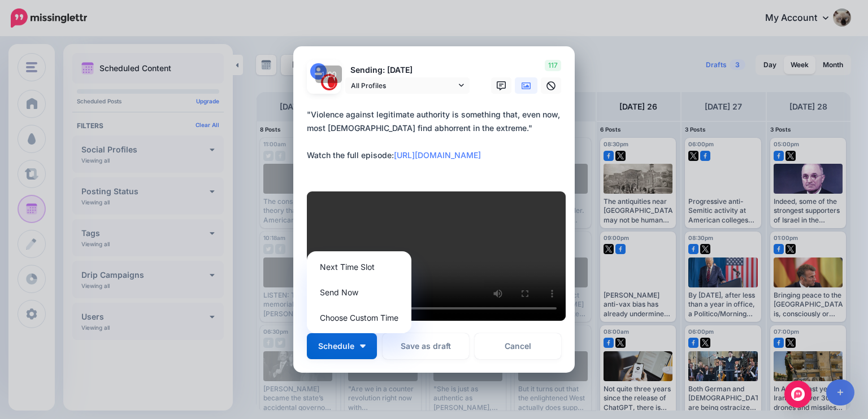 The width and height of the screenshot is (868, 419). What do you see at coordinates (798, 395) in the screenshot?
I see `div: Open Intercom Messenger` at bounding box center [798, 395].